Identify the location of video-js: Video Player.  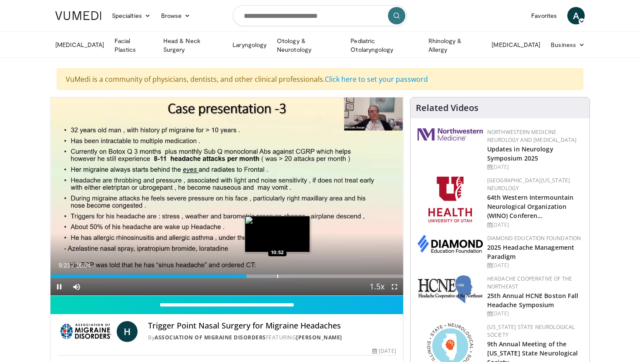
(227, 197).